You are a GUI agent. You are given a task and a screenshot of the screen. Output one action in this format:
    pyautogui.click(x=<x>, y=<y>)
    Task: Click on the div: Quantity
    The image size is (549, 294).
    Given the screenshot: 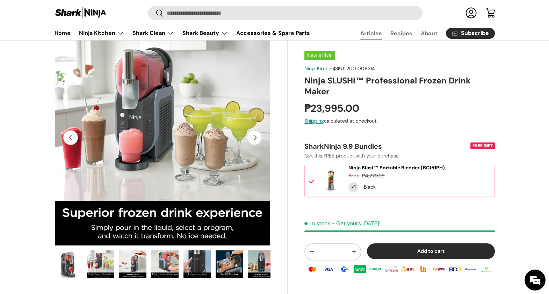 What is the action you would take?
    pyautogui.click(x=353, y=187)
    